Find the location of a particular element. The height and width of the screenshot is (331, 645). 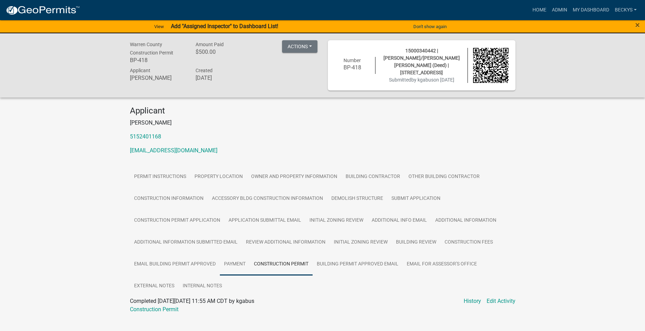

a: Accessory Bldg Construction Information is located at coordinates (267, 199).